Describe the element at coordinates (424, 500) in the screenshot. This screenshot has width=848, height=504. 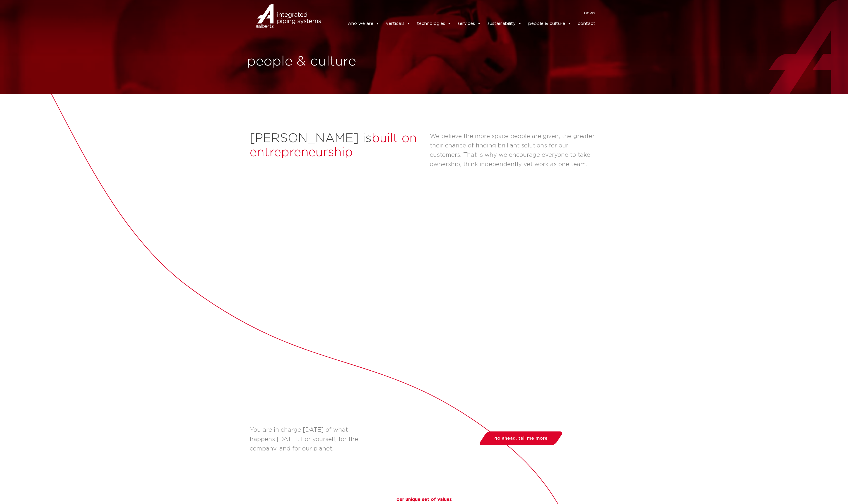
I see `span: our unique set of values` at that location.